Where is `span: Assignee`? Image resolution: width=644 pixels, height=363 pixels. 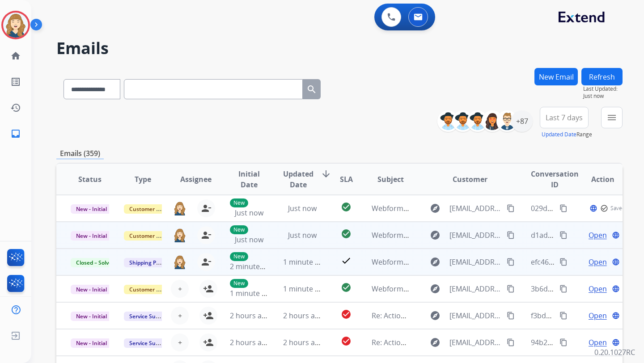 span: Assignee is located at coordinates (196, 180).